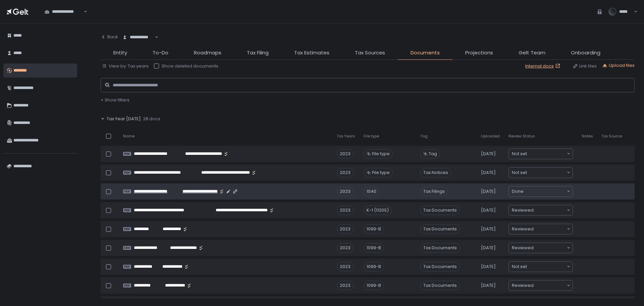 This screenshot has width=644, height=306. What do you see at coordinates (258, 53) in the screenshot?
I see `span: Tax Filing` at bounding box center [258, 53].